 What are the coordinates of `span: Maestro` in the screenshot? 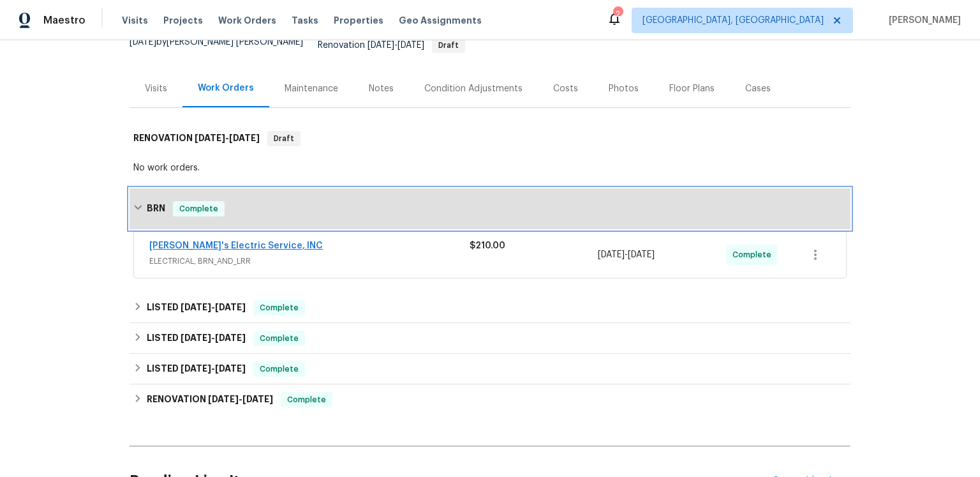 It's located at (64, 20).